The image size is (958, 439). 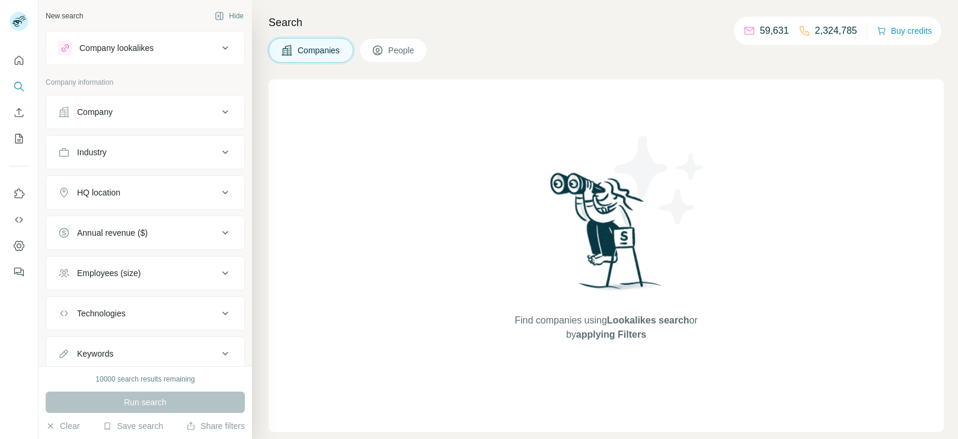 What do you see at coordinates (19, 113) in the screenshot?
I see `button: Enrich CSV` at bounding box center [19, 113].